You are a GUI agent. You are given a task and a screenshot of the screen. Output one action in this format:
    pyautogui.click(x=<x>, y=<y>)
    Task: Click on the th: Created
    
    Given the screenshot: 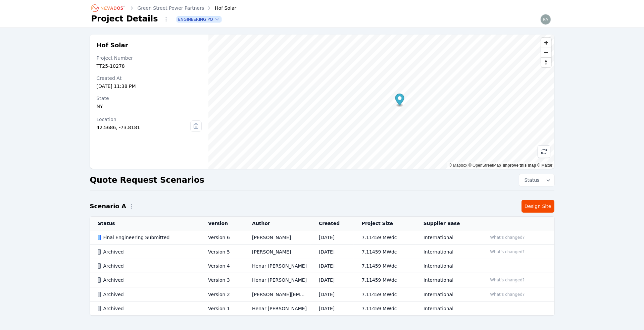 What is the action you would take?
    pyautogui.click(x=332, y=223)
    